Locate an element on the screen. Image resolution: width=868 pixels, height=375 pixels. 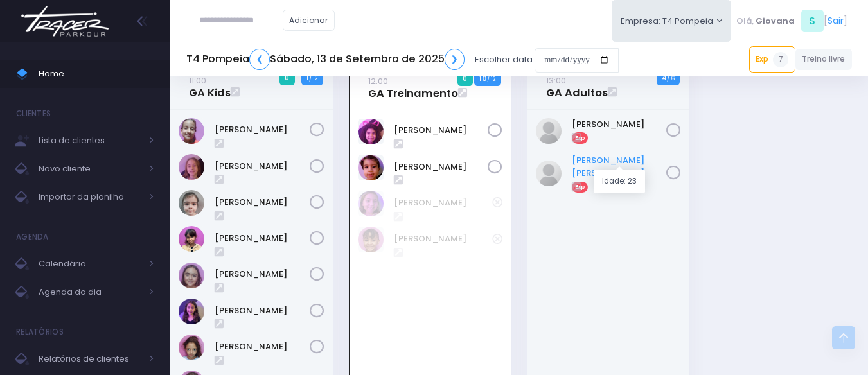
a: 13:00GA Adultos is located at coordinates (577, 87).